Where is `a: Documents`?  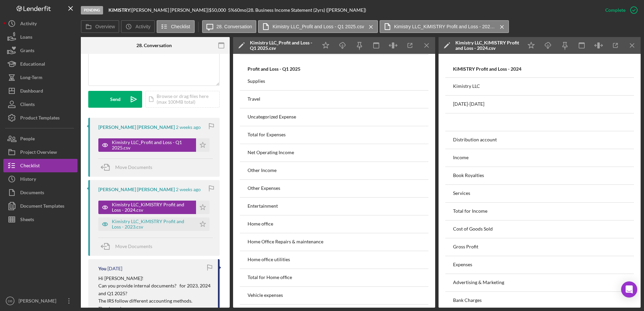
a: Documents is located at coordinates (40, 193).